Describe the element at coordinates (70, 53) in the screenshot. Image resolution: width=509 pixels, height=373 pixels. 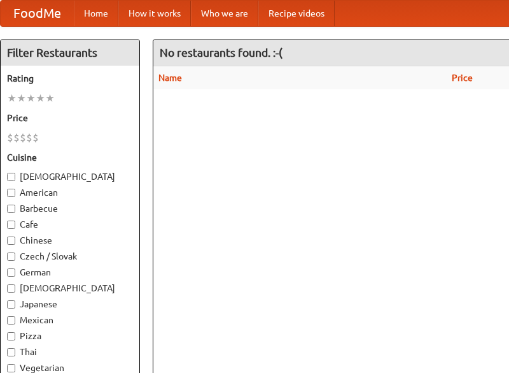
I see `h4: Filter Restaurants` at that location.